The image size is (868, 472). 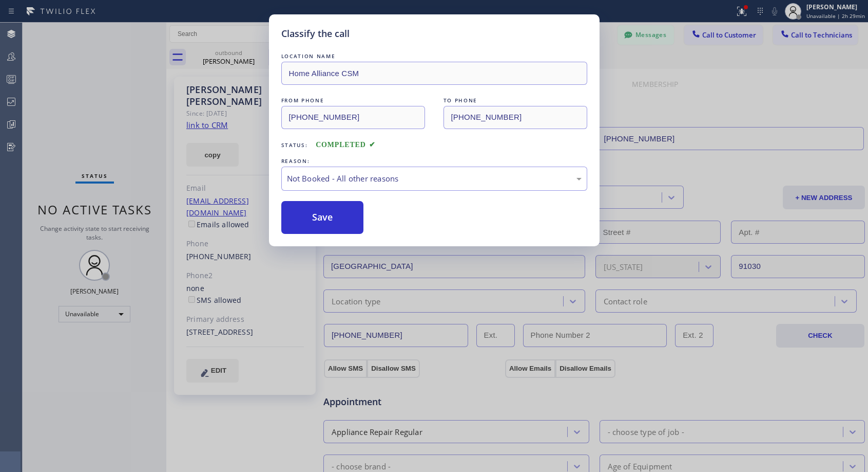 What do you see at coordinates (434, 161) in the screenshot?
I see `div: REASON:` at bounding box center [434, 161].